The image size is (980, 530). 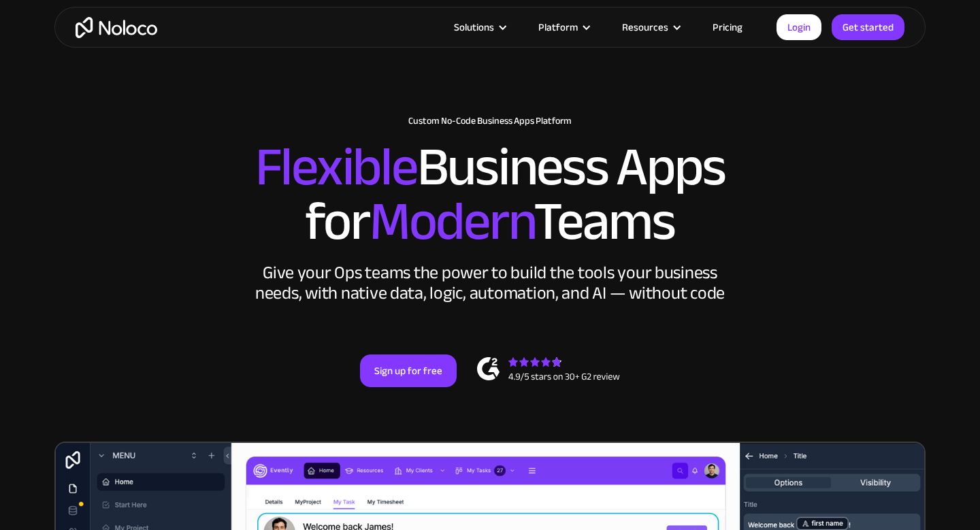 I want to click on a: Get started, so click(x=868, y=28).